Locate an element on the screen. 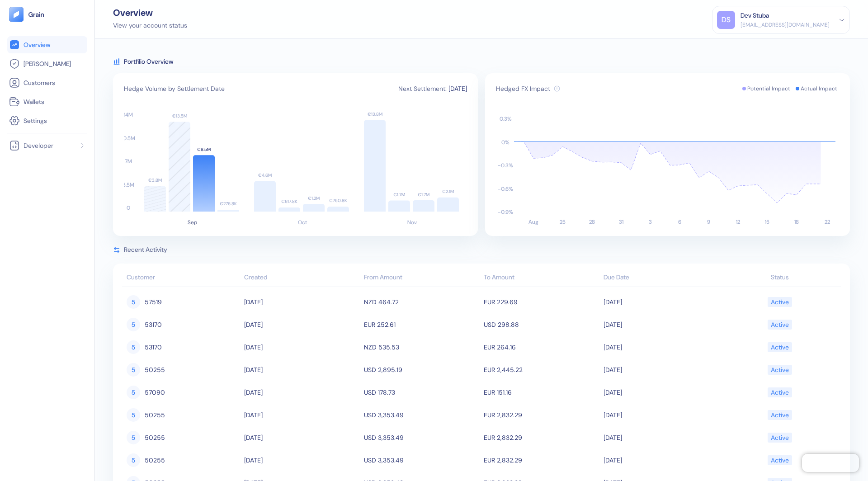  span: Potential Impact is located at coordinates (768, 88).